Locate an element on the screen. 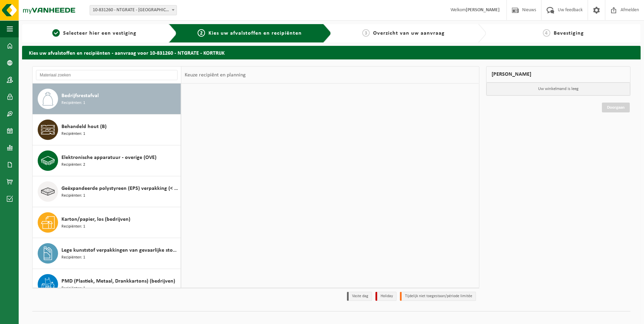 The image size is (644, 324). span: Elektronische apparatuur - overige (OVE) is located at coordinates (109, 158).